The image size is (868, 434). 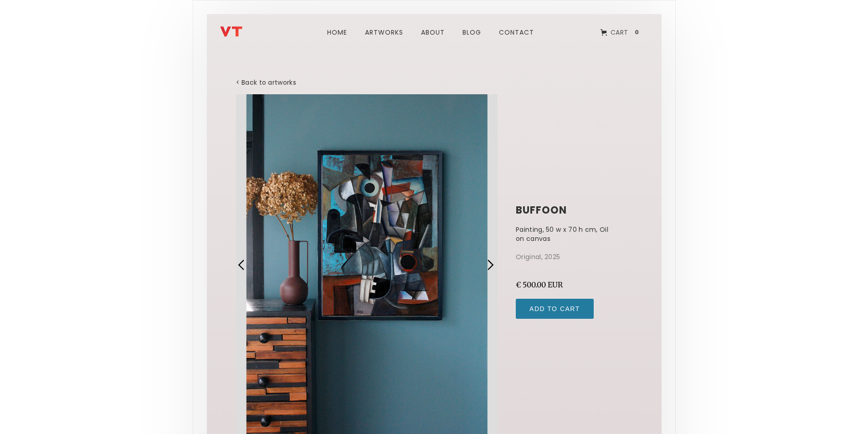 What do you see at coordinates (621, 32) in the screenshot?
I see `a: Open empty cart` at bounding box center [621, 32].